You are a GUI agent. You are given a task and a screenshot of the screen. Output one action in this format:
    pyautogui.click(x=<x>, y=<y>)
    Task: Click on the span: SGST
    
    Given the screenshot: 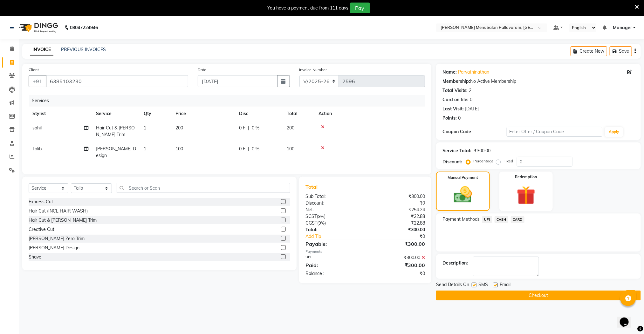 What is the action you would take?
    pyautogui.click(x=311, y=217)
    